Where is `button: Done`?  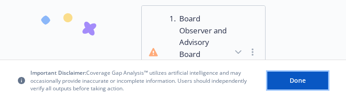
button: Done is located at coordinates (298, 81).